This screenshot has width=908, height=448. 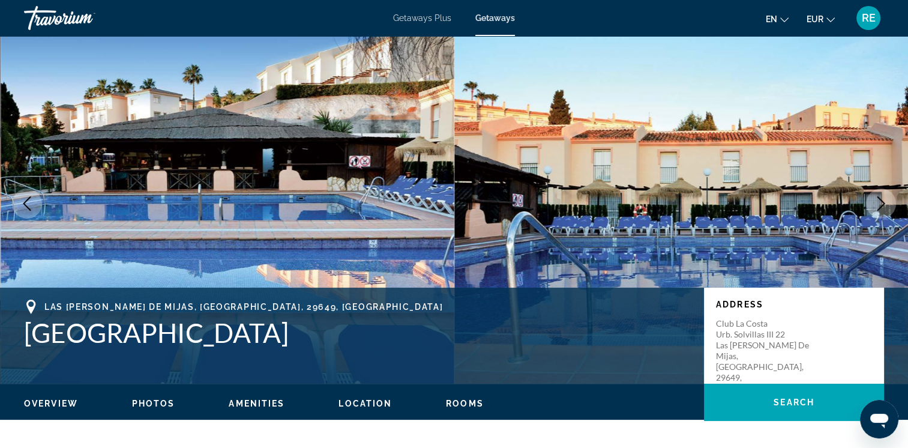 What do you see at coordinates (51, 403) in the screenshot?
I see `span: Overview` at bounding box center [51, 403].